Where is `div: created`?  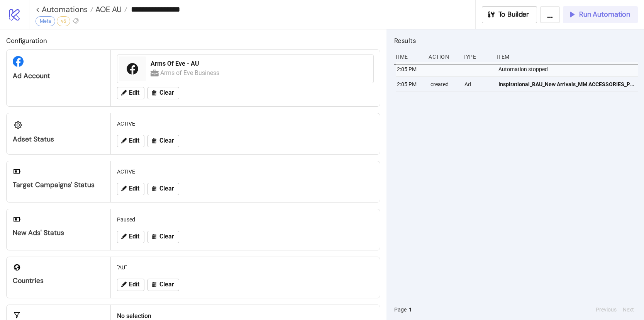 div: created is located at coordinates (444, 84).